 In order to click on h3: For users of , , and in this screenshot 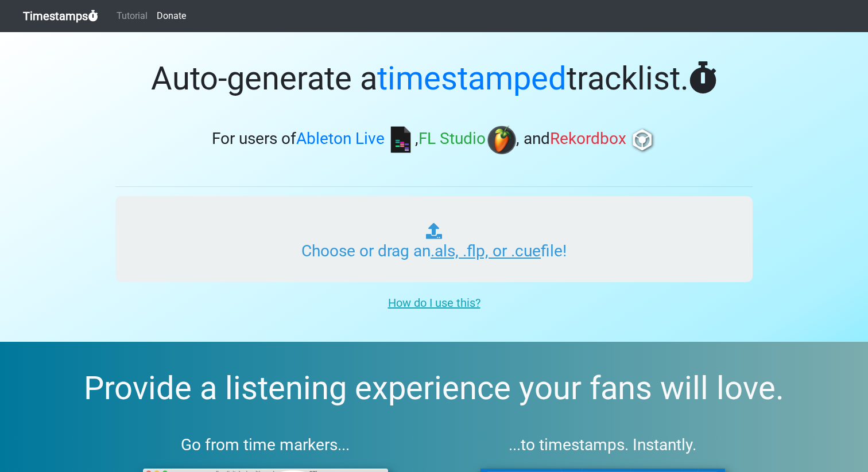, I will do `click(434, 140)`.